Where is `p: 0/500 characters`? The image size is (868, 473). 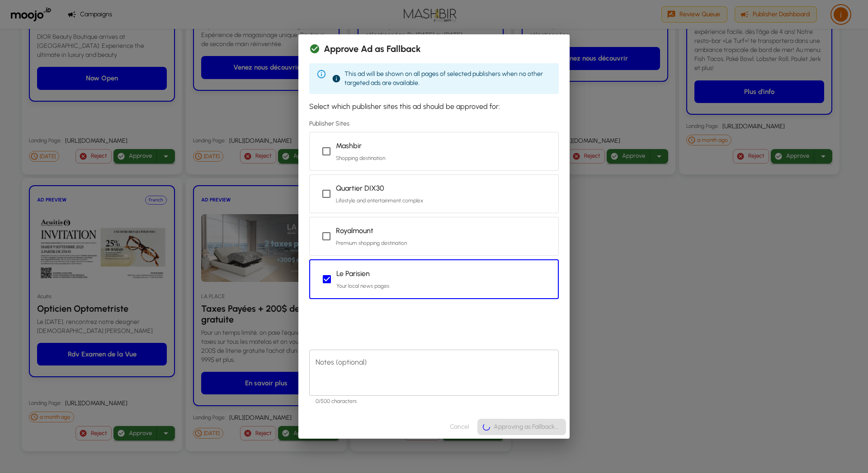
p: 0/500 characters is located at coordinates (434, 402).